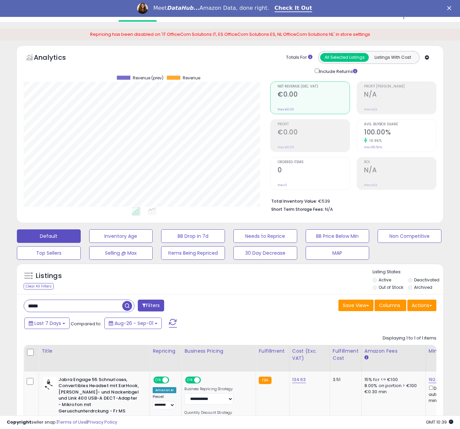  Describe the element at coordinates (72, 422) in the screenshot. I see `a: Terms of Use` at that location.